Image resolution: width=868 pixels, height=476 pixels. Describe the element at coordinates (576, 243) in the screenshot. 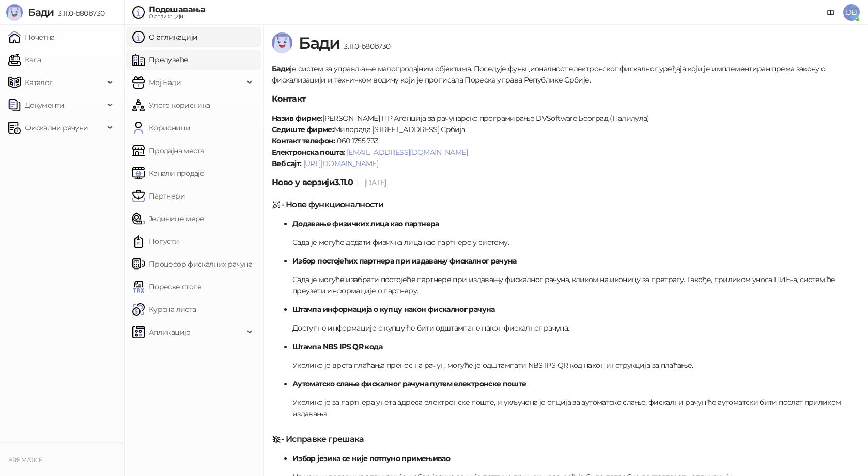

I see `p: Сада је могуће додати физичка лица као партнере у систему.` at that location.